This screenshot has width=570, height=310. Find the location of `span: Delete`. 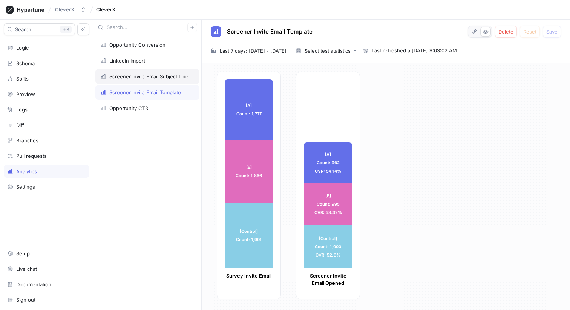

span: Delete is located at coordinates (506, 32).